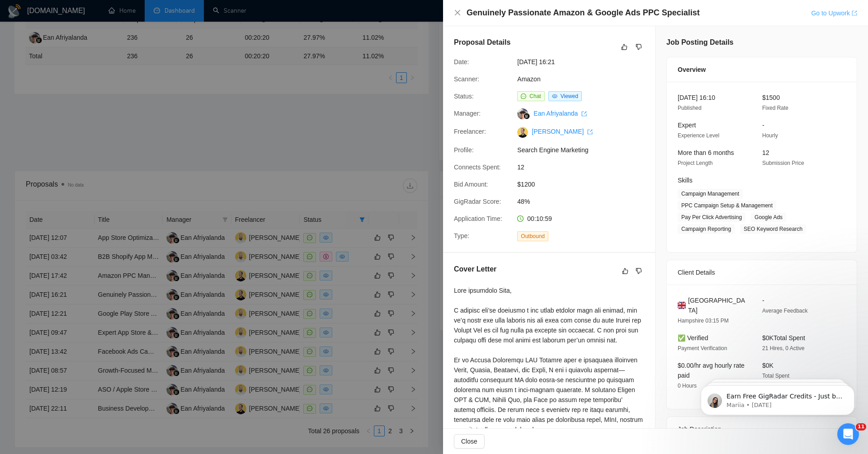  What do you see at coordinates (834, 13) in the screenshot?
I see `a: Go to Upworkexport` at bounding box center [834, 13].